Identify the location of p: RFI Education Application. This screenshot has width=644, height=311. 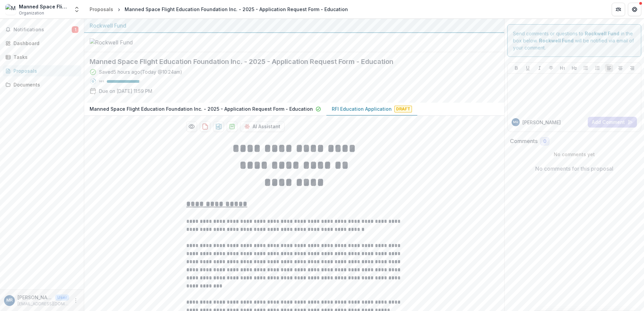
(362, 109).